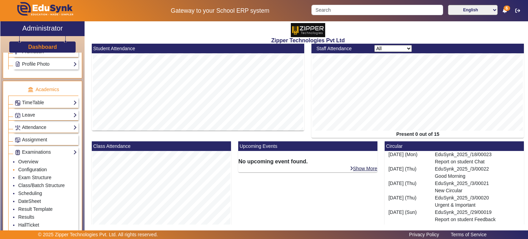 This screenshot has height=239, width=528. Describe the element at coordinates (18, 140) in the screenshot. I see `img: Assignments.png` at that location.